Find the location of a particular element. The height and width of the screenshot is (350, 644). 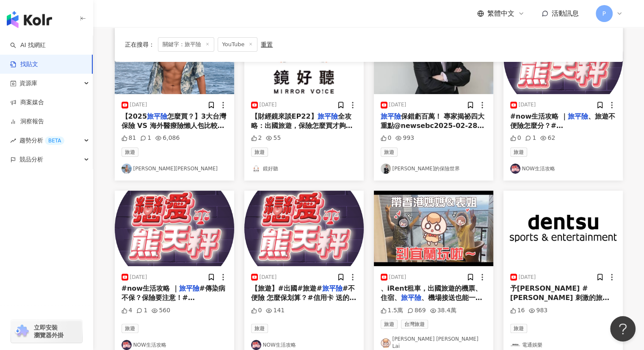

span: 、iRent租車，出國旅遊的機票、住宿、 is located at coordinates (431, 293).